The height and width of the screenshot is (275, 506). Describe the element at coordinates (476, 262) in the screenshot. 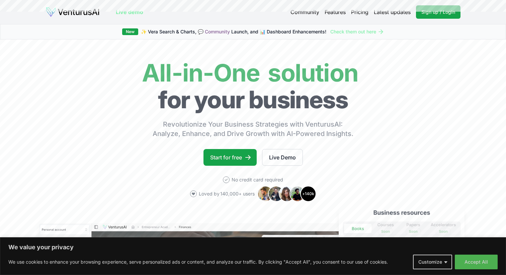

I see `button: Accept All` at that location.